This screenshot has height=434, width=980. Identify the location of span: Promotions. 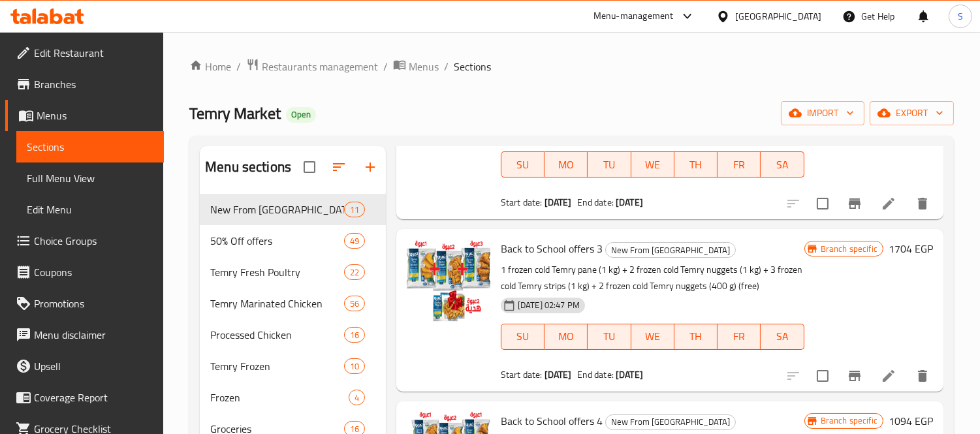
(94, 303).